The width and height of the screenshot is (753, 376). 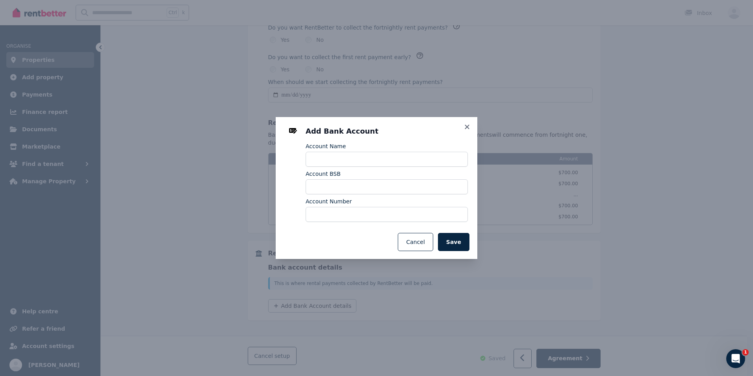 I want to click on h3: Add Bank Account, so click(x=387, y=131).